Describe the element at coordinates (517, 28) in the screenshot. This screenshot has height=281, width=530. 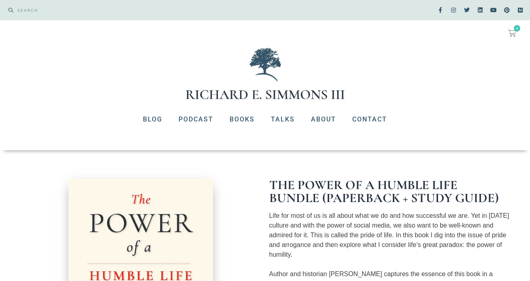
I see `span: 0` at that location.